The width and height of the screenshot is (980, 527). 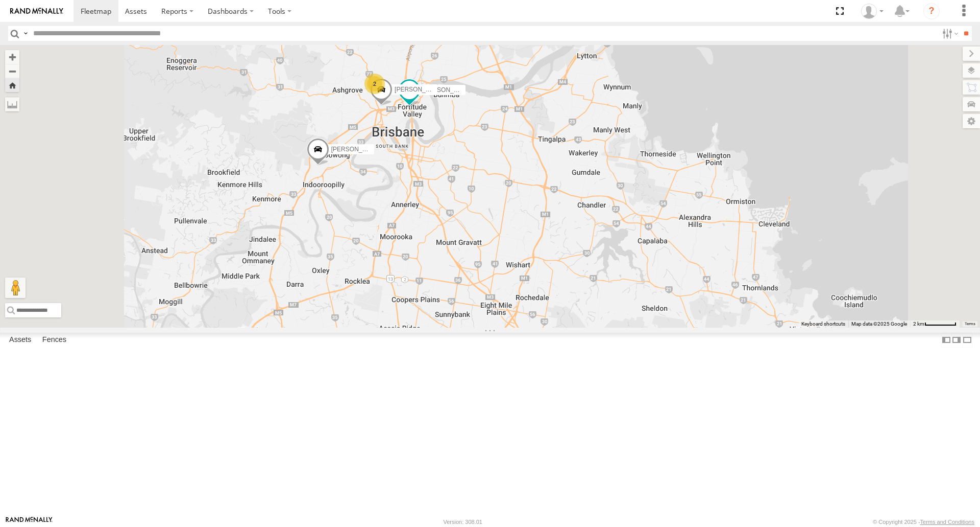 I want to click on button: Zoom in, so click(x=12, y=57).